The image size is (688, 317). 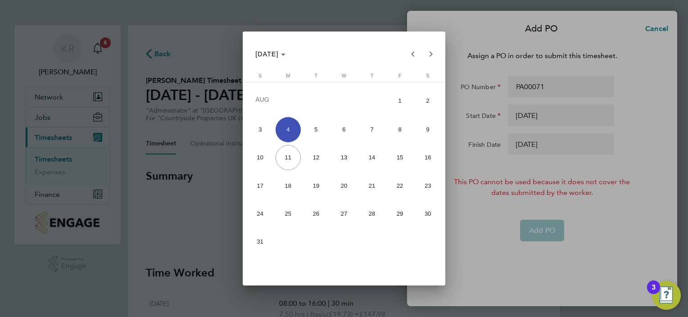 What do you see at coordinates (400, 185) in the screenshot?
I see `span: 22` at bounding box center [400, 185].